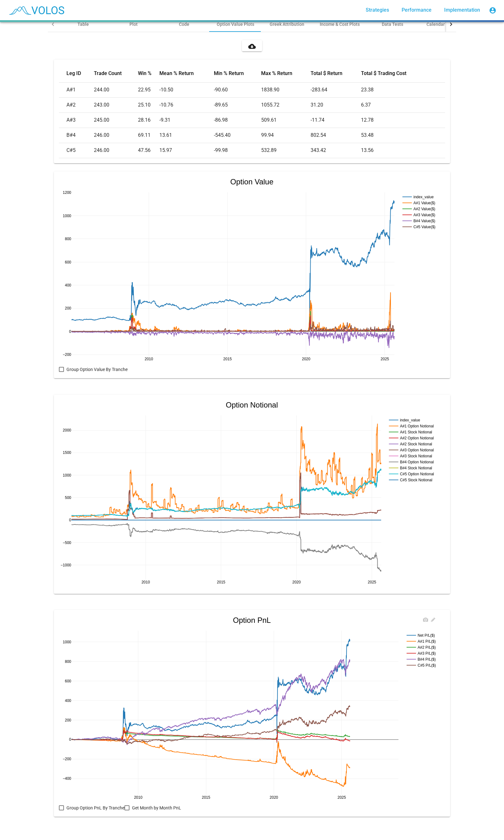 This screenshot has width=504, height=840. What do you see at coordinates (149, 150) in the screenshot?
I see `td: 47.56` at bounding box center [149, 150].